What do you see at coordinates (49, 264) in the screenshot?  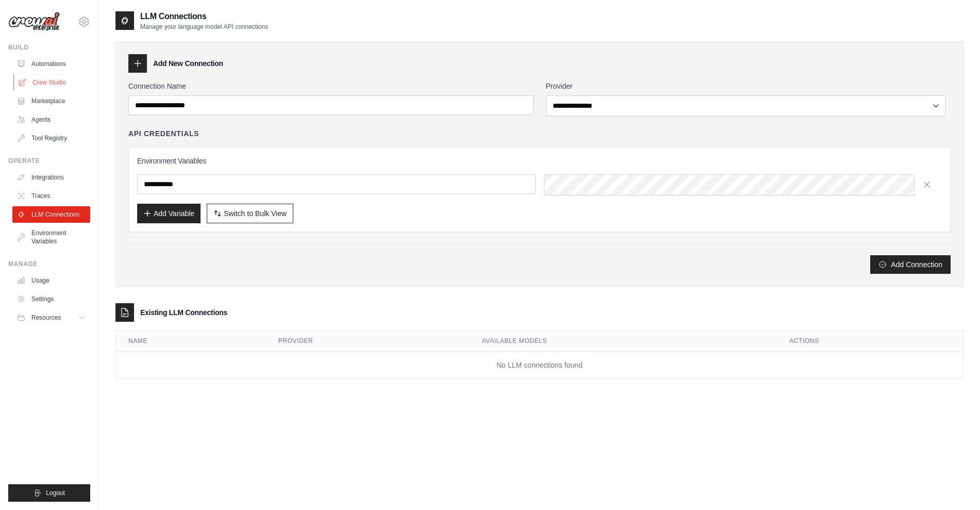 I see `div: Manage` at bounding box center [49, 264].